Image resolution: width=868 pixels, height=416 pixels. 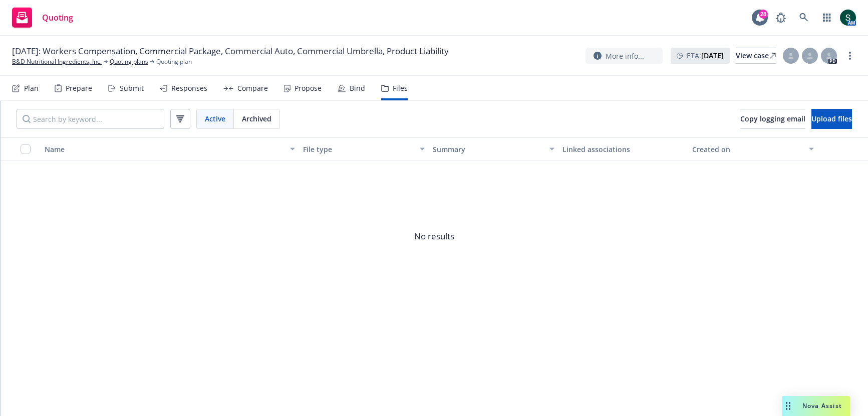 I want to click on div: Compare, so click(x=253, y=88).